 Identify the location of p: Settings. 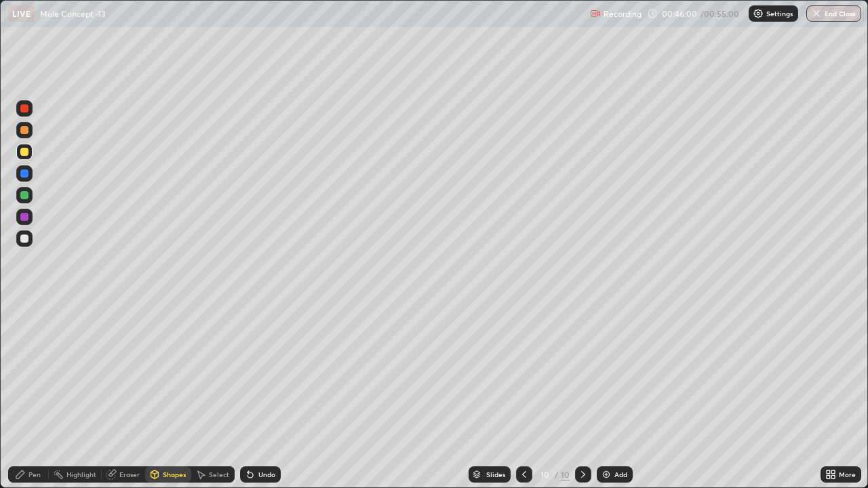
(779, 14).